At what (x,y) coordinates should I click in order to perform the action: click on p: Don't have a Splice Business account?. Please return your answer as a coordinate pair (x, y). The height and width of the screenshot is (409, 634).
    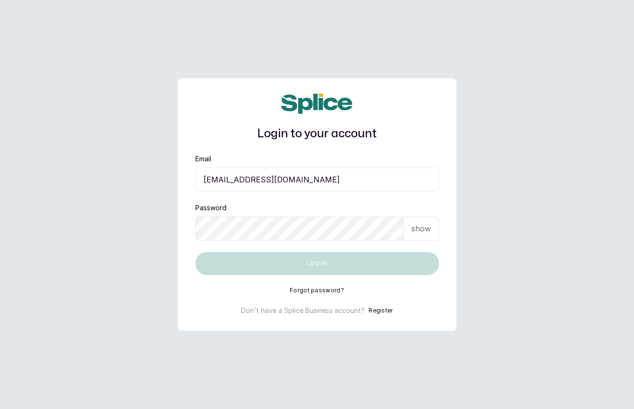
    Looking at the image, I should click on (303, 310).